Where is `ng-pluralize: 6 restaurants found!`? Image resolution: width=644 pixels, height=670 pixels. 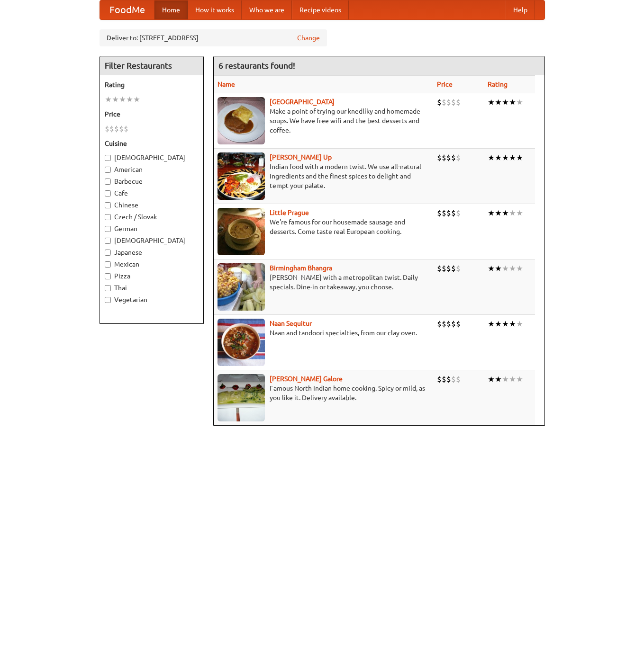 ng-pluralize: 6 restaurants found! is located at coordinates (257, 65).